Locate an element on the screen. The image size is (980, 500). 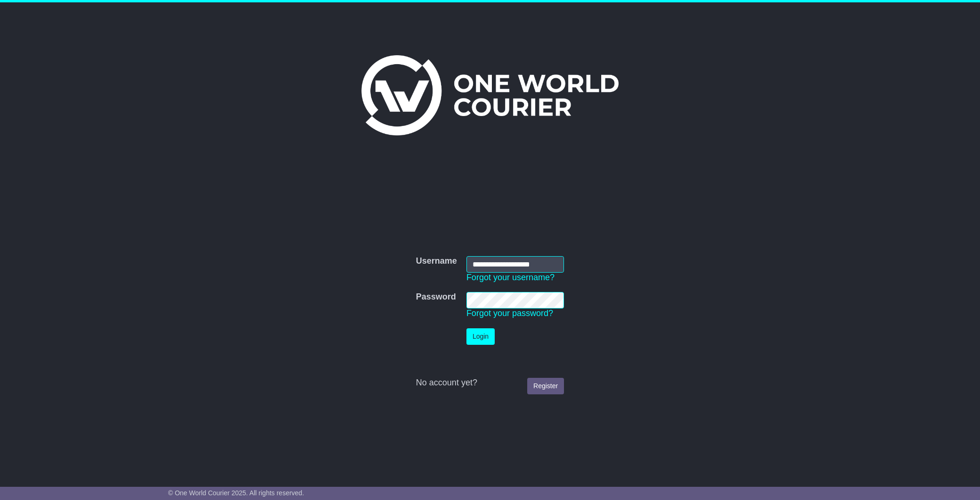
div: No account yet? is located at coordinates (490, 383).